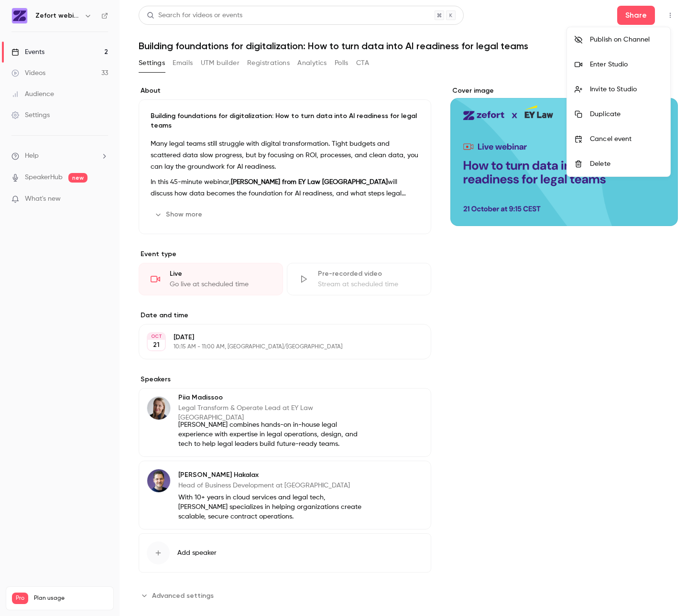 The image size is (697, 616). I want to click on div: Delete, so click(626, 164).